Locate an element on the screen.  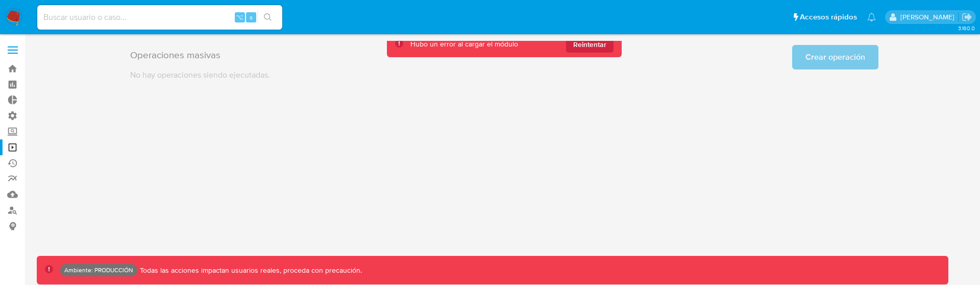
span: Accesos rápidos is located at coordinates (829, 17).